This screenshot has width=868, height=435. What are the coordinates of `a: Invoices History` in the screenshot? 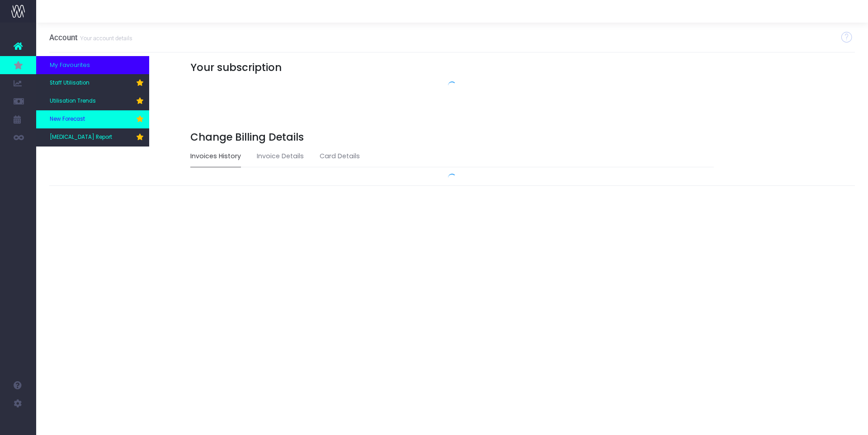 It's located at (215, 156).